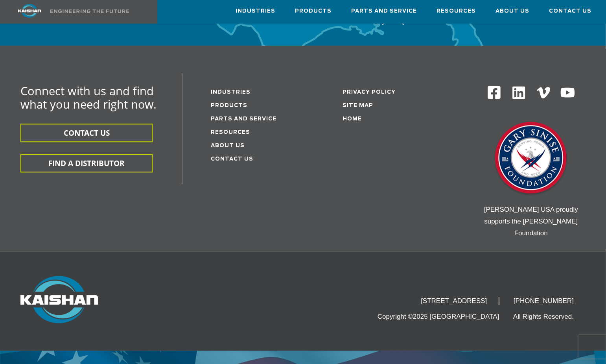 The width and height of the screenshot is (606, 364). I want to click on img: Engineering the future, so click(90, 11).